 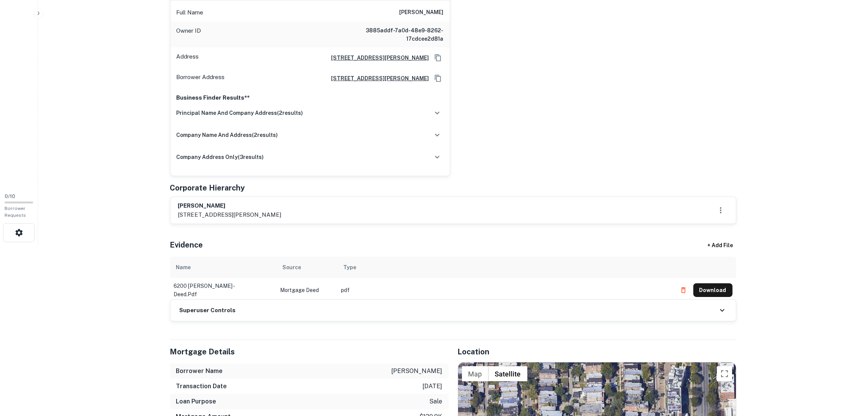 What do you see at coordinates (712, 290) in the screenshot?
I see `button: Download` at bounding box center [712, 290].